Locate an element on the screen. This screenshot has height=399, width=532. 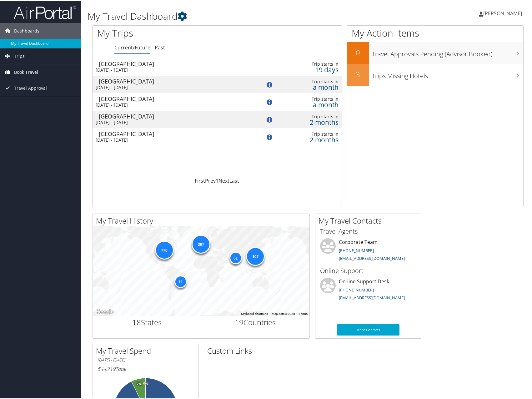
h2: My Travel Contacts is located at coordinates (370, 220).